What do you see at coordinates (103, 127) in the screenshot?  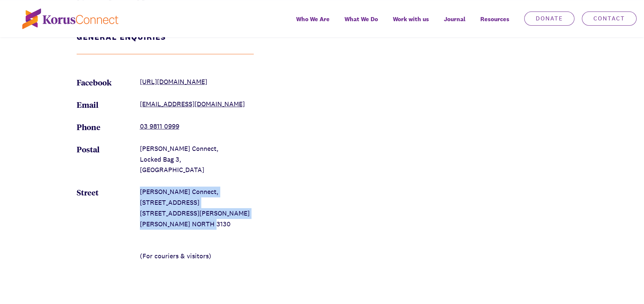 I see `div: Phone` at bounding box center [103, 127].